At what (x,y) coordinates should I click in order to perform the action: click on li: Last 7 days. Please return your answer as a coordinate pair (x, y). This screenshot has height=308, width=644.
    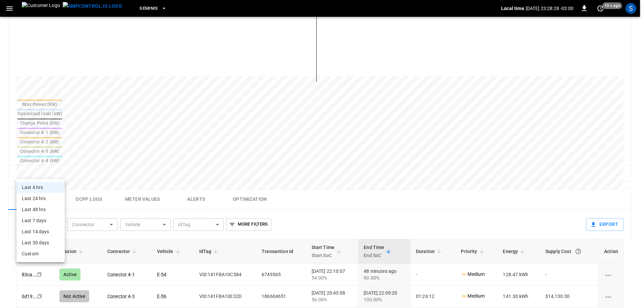
    Looking at the image, I should click on (41, 220).